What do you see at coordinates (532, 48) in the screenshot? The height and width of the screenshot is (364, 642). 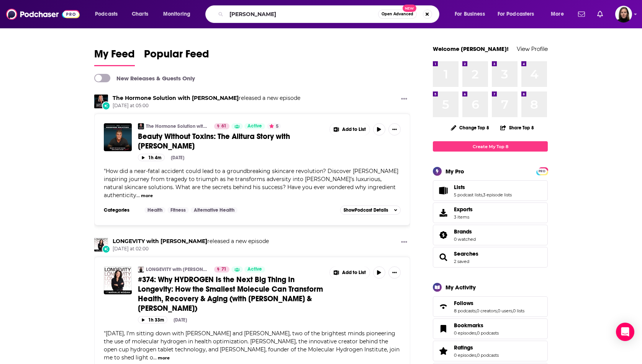 I see `a: View Profile` at bounding box center [532, 48].